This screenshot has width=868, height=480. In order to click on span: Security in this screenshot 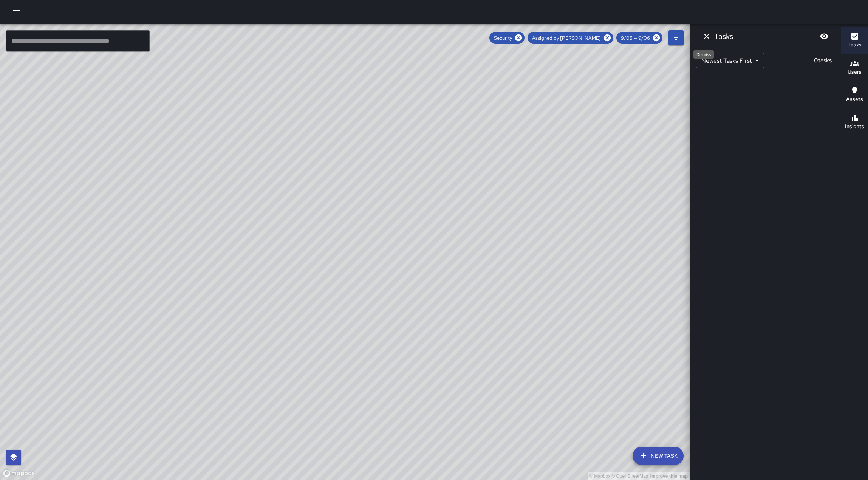, I will do `click(503, 38)`.